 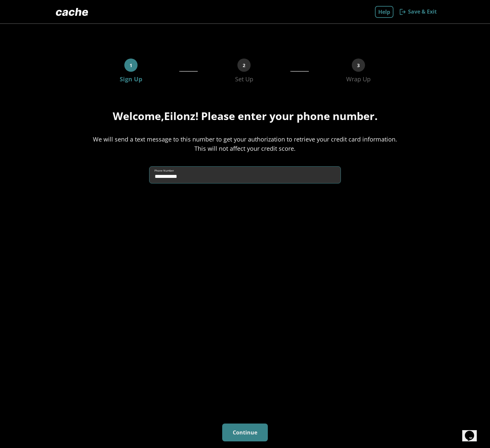 I want to click on div: Wrap Up, so click(x=359, y=79).